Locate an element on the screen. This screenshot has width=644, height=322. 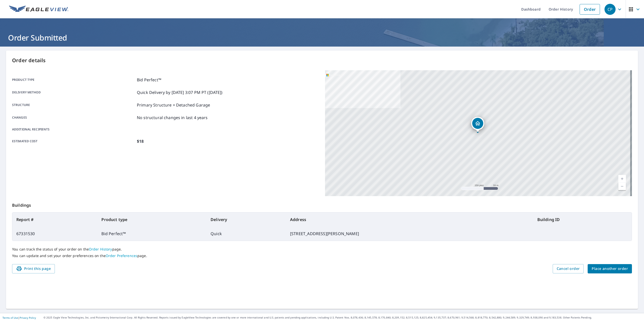
p: Estimated cost is located at coordinates (74, 141).